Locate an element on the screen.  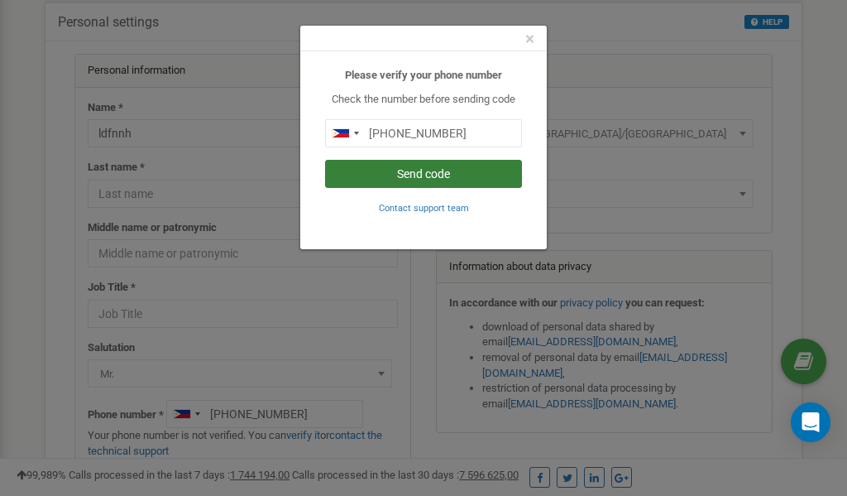
button: Send code is located at coordinates (424, 174).